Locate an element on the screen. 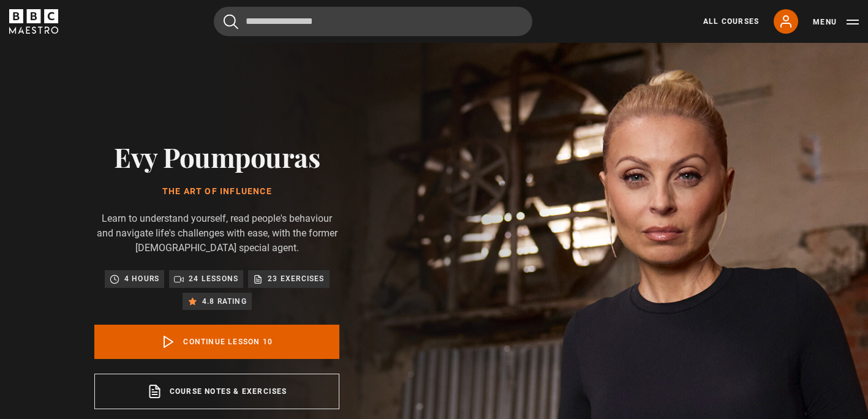  a: All Courses is located at coordinates (731, 22).